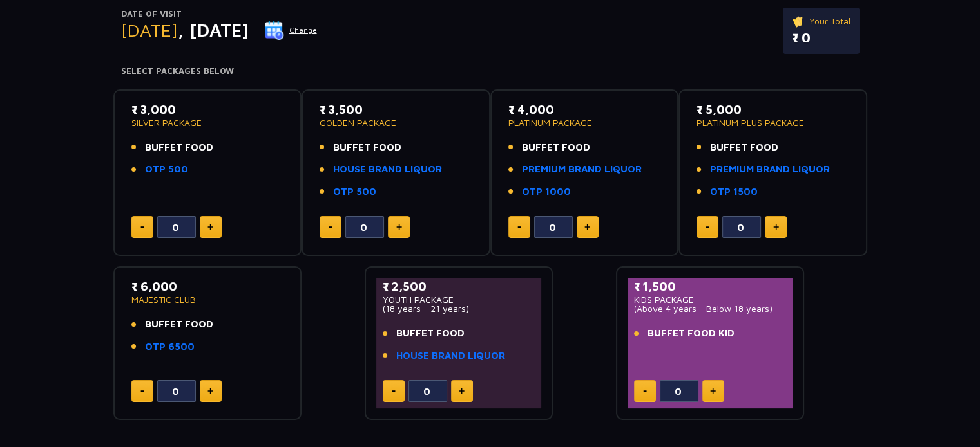  What do you see at coordinates (459, 287) in the screenshot?
I see `p: ₹ 2,500` at bounding box center [459, 287].